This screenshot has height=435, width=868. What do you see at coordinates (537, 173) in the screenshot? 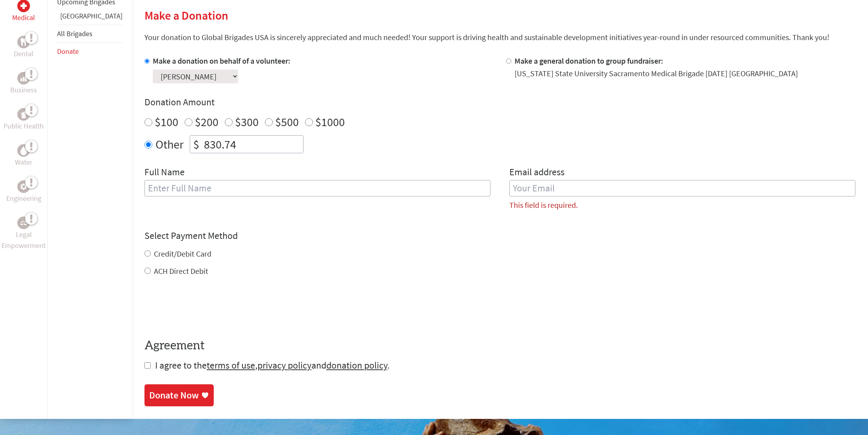
I see `label: Email address` at bounding box center [537, 173].